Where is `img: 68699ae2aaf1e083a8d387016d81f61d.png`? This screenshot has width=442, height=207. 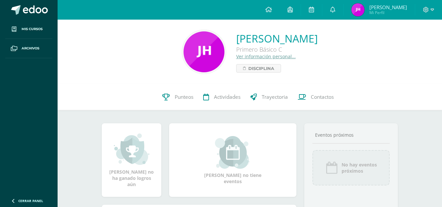 img: 68699ae2aaf1e083a8d387016d81f61d.png is located at coordinates (204, 52).